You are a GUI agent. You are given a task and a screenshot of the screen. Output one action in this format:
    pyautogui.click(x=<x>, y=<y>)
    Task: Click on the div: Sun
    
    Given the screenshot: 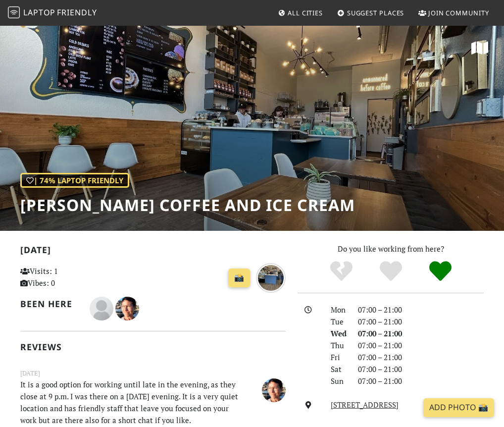 What is the action you would take?
    pyautogui.click(x=339, y=381)
    